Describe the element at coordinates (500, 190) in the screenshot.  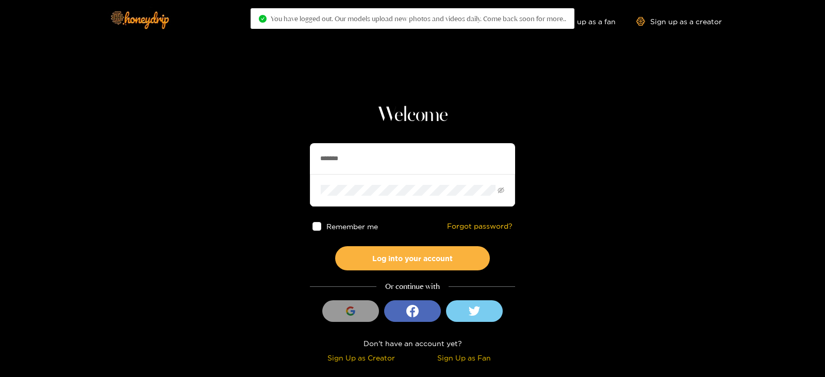
I see `span: eye-invisible` at that location.